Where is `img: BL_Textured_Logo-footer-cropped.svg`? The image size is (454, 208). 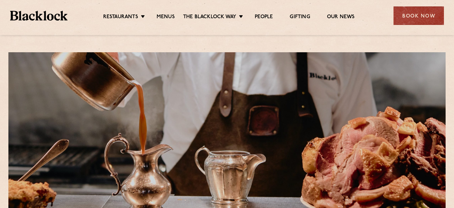
img: BL_Textured_Logo-footer-cropped.svg is located at coordinates (39, 15).